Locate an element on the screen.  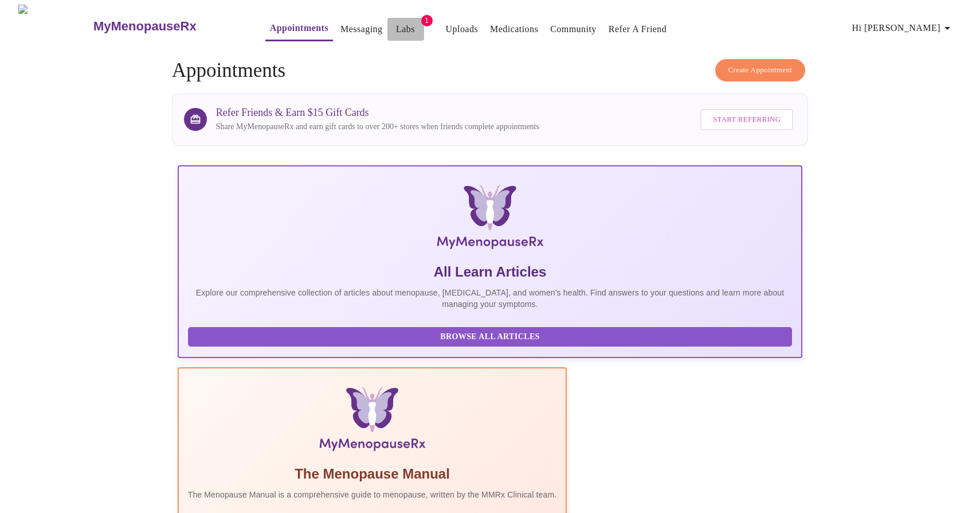
p: Share MyMenopauseRx and earn gift cards to over 200+ stores when friends complete appointments is located at coordinates (378, 127).